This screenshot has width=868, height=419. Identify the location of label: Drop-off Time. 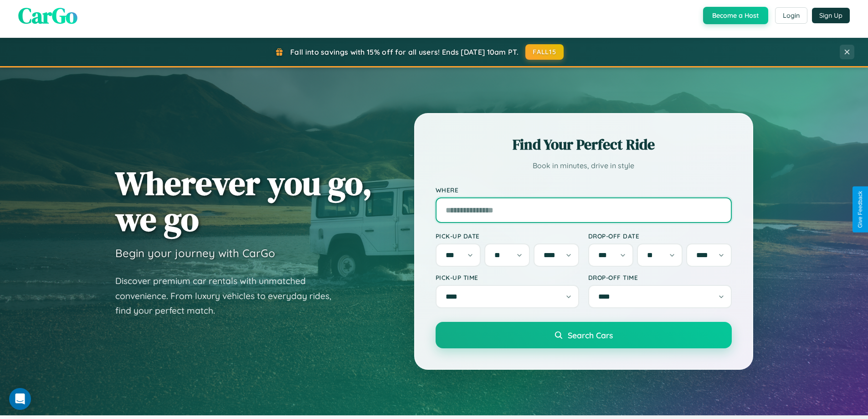
(660, 277).